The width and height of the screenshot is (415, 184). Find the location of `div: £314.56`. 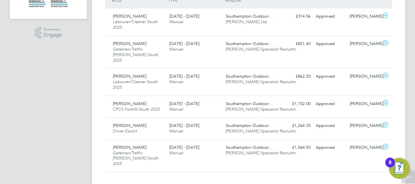

div: £314.56 is located at coordinates (296, 16).